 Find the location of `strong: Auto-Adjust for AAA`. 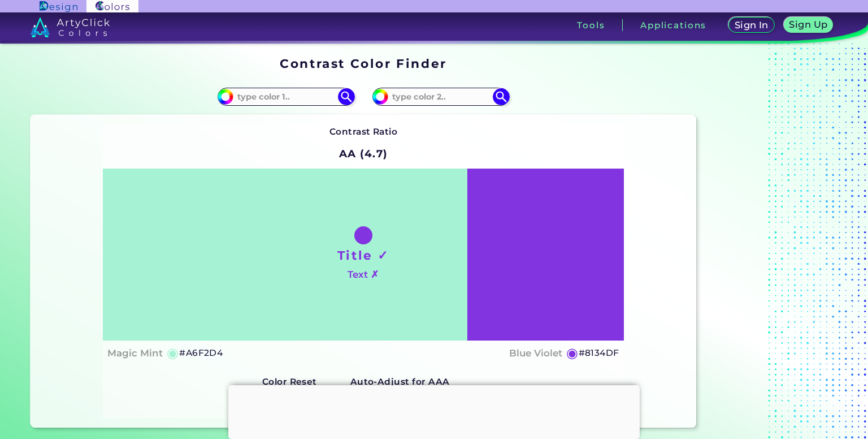

strong: Auto-Adjust for AAA is located at coordinates (400, 381).